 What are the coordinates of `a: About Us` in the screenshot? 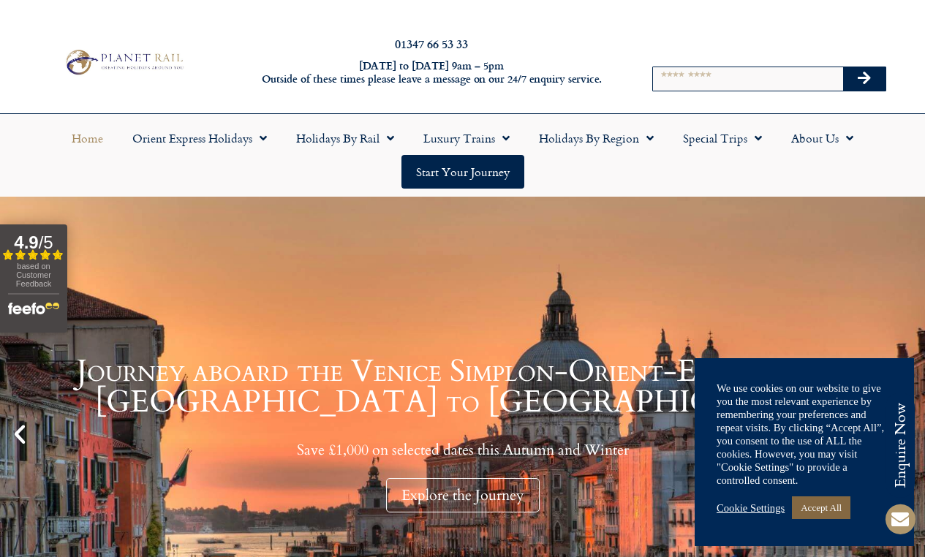 It's located at (822, 138).